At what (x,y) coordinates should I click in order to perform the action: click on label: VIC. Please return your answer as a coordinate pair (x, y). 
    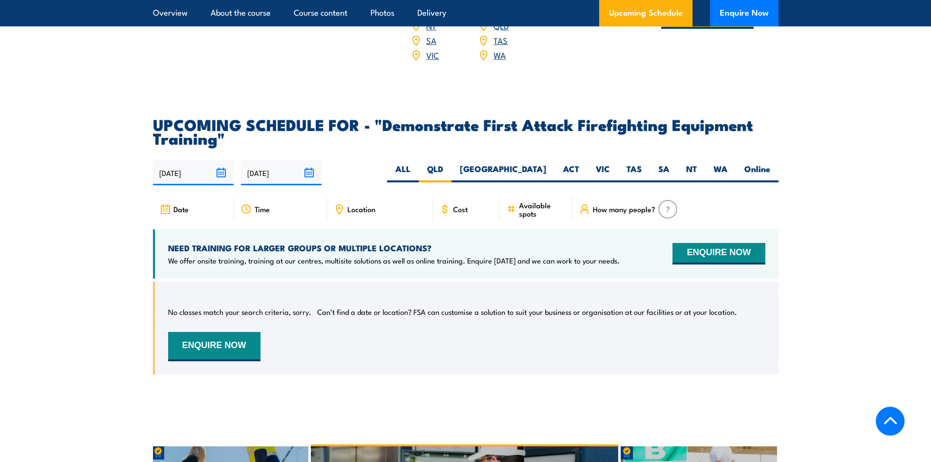
    Looking at the image, I should click on (603, 173).